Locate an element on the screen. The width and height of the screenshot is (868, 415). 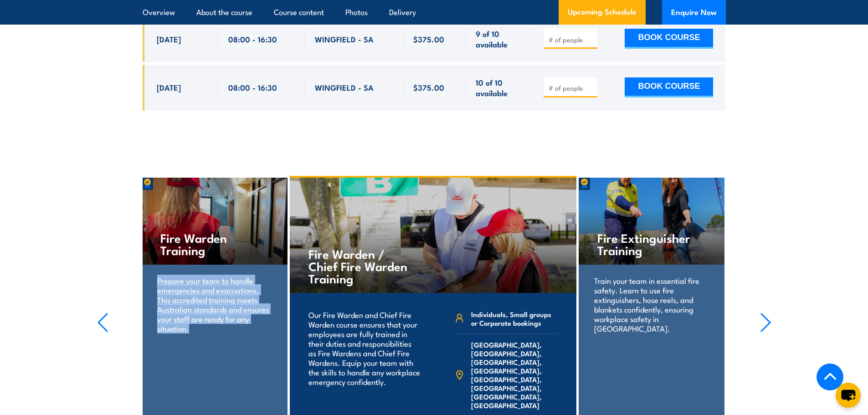
span: Individuals, Small groups or Corporate bookings is located at coordinates (515, 319).